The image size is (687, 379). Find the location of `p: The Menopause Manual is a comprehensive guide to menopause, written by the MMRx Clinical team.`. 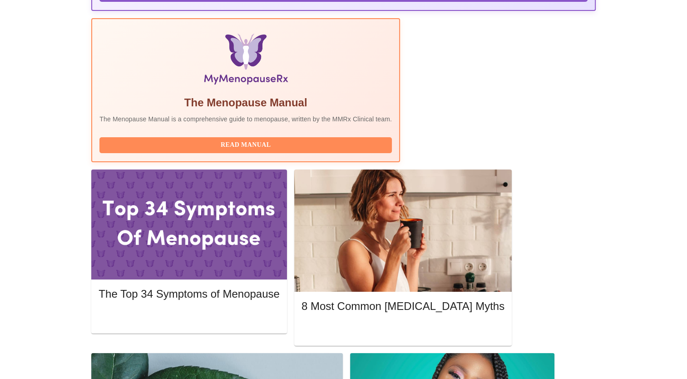

p: The Menopause Manual is a comprehensive guide to menopause, written by the MMRx Clinical team. is located at coordinates (246, 119).